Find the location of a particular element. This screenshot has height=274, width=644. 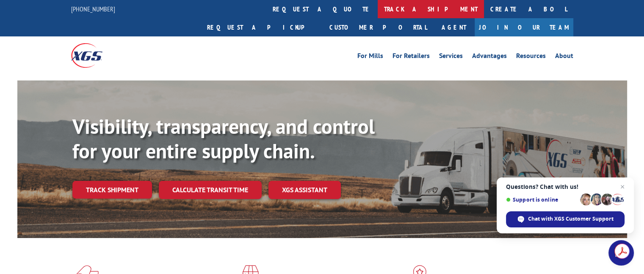

span: Support is online is located at coordinates (542, 200).